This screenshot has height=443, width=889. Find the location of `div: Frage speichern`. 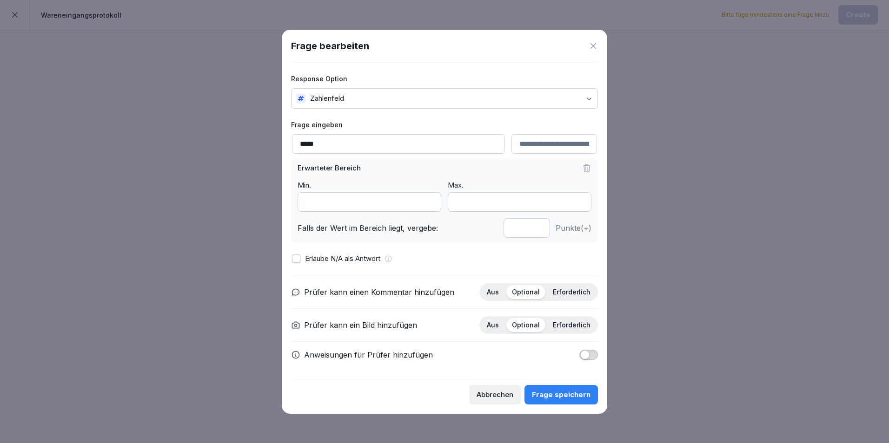

div: Frage speichern is located at coordinates (561, 395).